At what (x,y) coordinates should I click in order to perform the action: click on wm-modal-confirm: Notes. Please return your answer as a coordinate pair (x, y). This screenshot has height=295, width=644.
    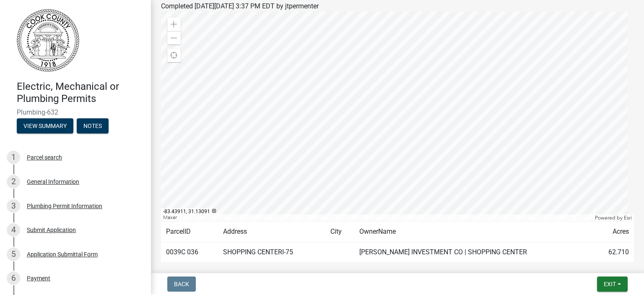
    Looking at the image, I should click on (93, 126).